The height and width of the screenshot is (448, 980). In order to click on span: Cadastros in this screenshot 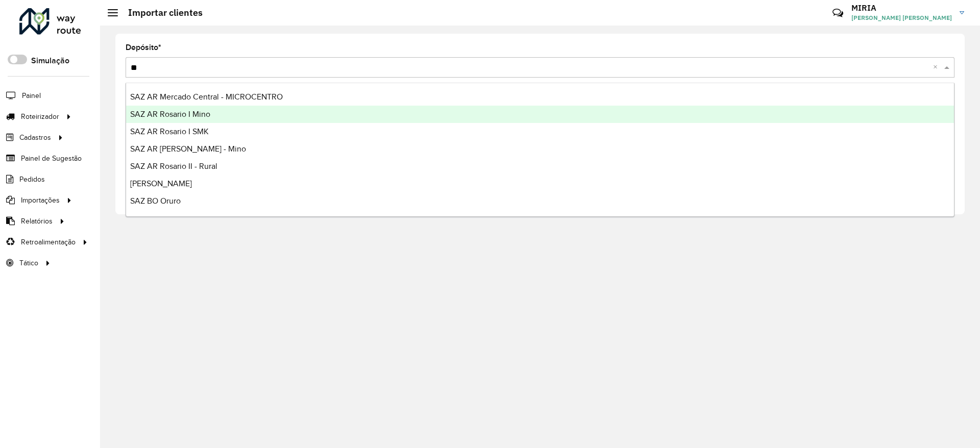, I will do `click(35, 137)`.